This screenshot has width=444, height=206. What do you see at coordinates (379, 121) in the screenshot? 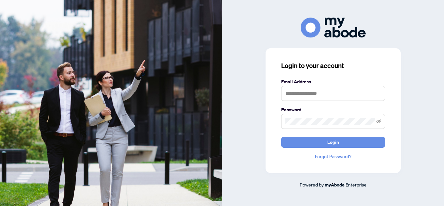
I see `span: eye-invisible` at bounding box center [379, 121].